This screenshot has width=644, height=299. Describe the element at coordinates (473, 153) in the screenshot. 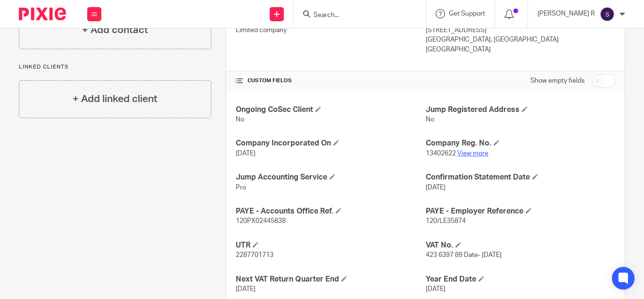

I see `a: View more` at that location.